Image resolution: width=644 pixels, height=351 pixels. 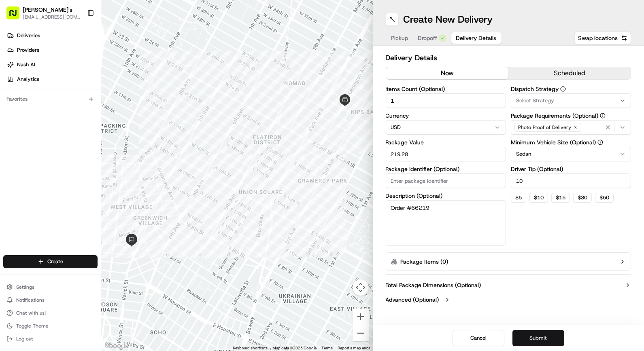 I want to click on button: Minimum Vehicle Size (Optional), so click(x=600, y=142).